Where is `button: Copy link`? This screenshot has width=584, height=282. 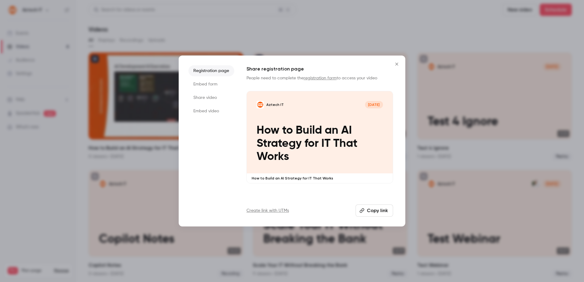
button: Copy link is located at coordinates (374, 211).